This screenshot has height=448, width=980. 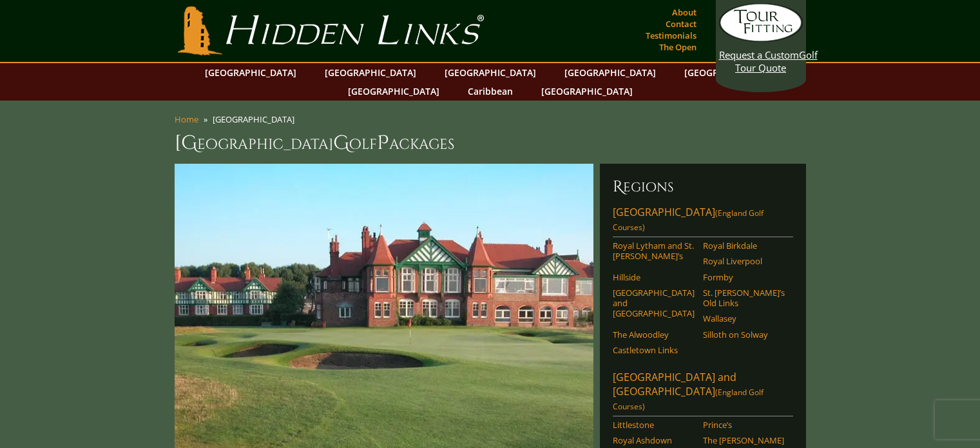 What do you see at coordinates (382, 143) in the screenshot?
I see `span: P` at bounding box center [382, 143].